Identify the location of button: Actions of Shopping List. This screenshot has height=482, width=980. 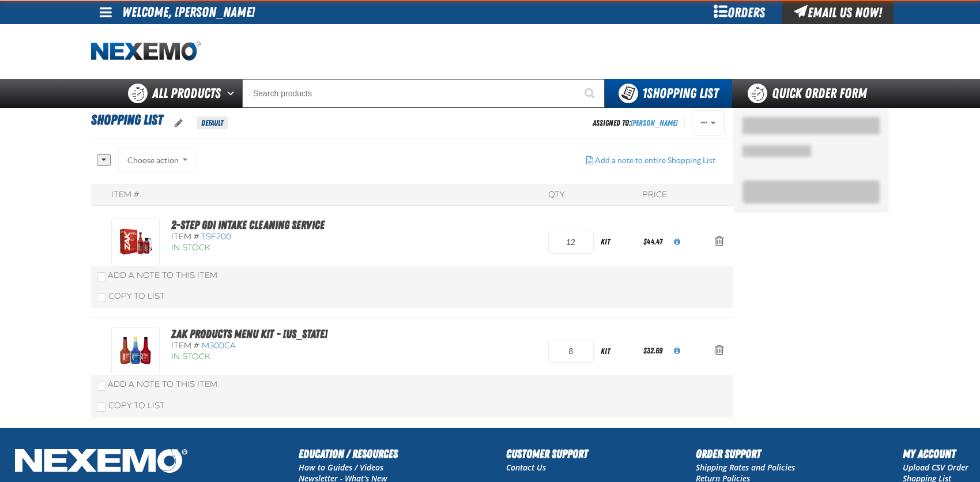
(708, 123).